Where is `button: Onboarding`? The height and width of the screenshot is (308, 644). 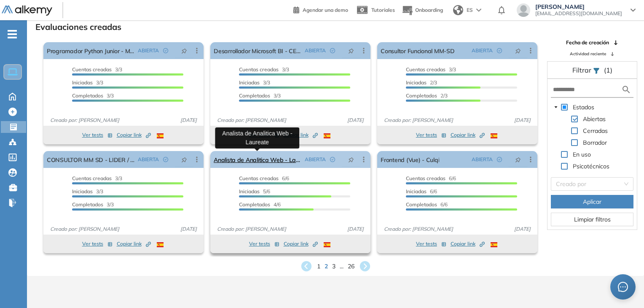 button: Onboarding is located at coordinates (423, 10).